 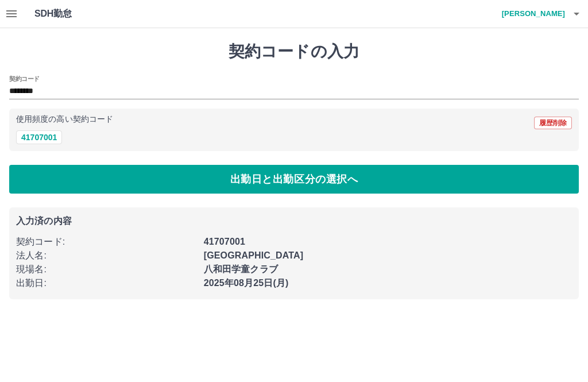 I want to click on b: 41707001, so click(x=225, y=242).